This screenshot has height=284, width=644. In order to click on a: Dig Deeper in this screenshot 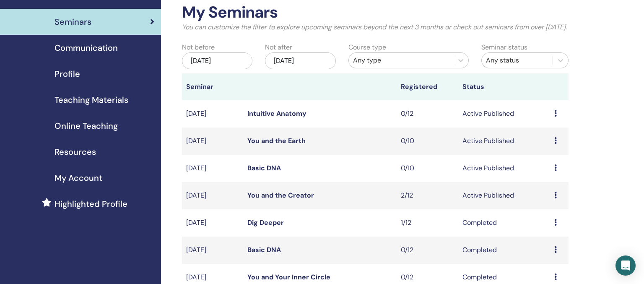, I will do `click(265, 222)`.